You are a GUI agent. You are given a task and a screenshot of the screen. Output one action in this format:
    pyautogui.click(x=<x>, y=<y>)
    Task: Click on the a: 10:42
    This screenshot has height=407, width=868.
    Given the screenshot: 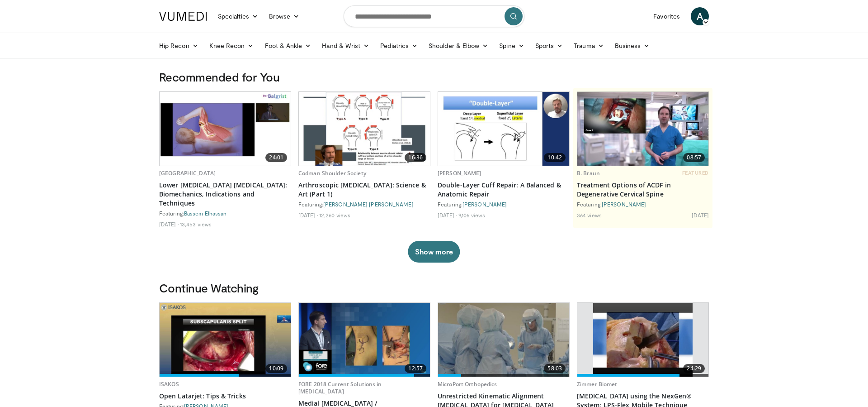 What is the action you would take?
    pyautogui.click(x=503, y=129)
    